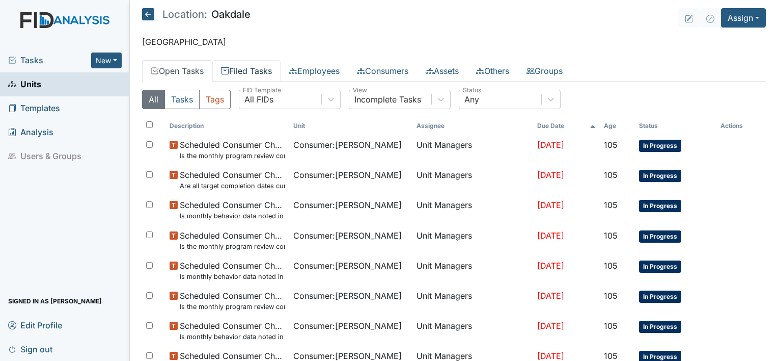  Describe the element at coordinates (24, 84) in the screenshot. I see `span: Units` at that location.